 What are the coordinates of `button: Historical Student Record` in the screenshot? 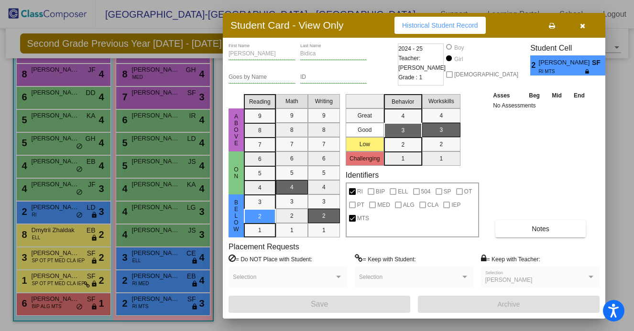 It's located at (440, 25).